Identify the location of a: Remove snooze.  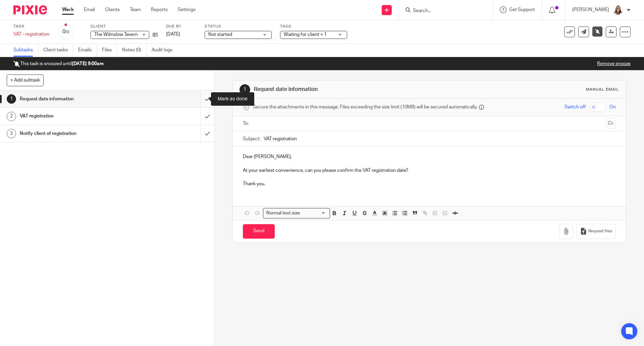
(614, 64).